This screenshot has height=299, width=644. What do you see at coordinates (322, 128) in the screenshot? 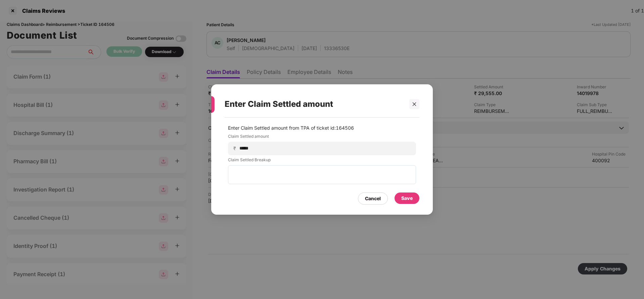
I see `p: Enter Claim Settled amount from TPA of ticket id: 164506` at bounding box center [322, 128].